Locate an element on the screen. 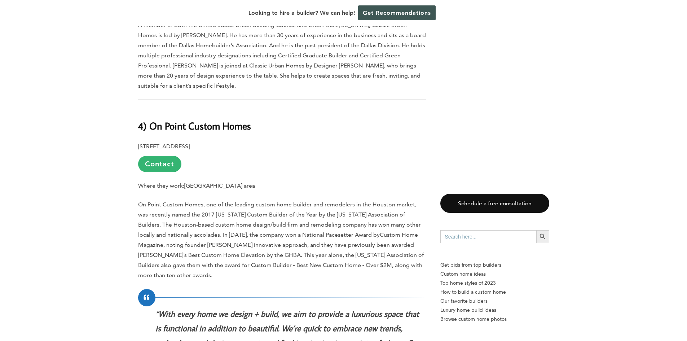  a: Custom home ideas is located at coordinates (495, 274).